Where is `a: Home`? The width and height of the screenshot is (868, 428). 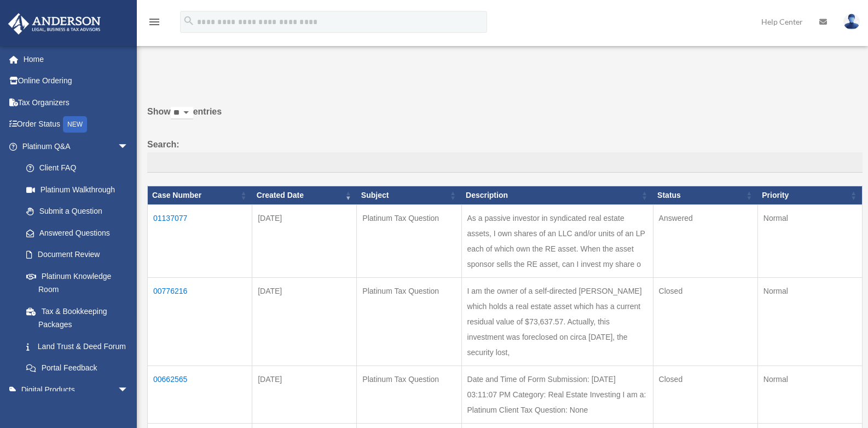
a: Home is located at coordinates (76, 59).